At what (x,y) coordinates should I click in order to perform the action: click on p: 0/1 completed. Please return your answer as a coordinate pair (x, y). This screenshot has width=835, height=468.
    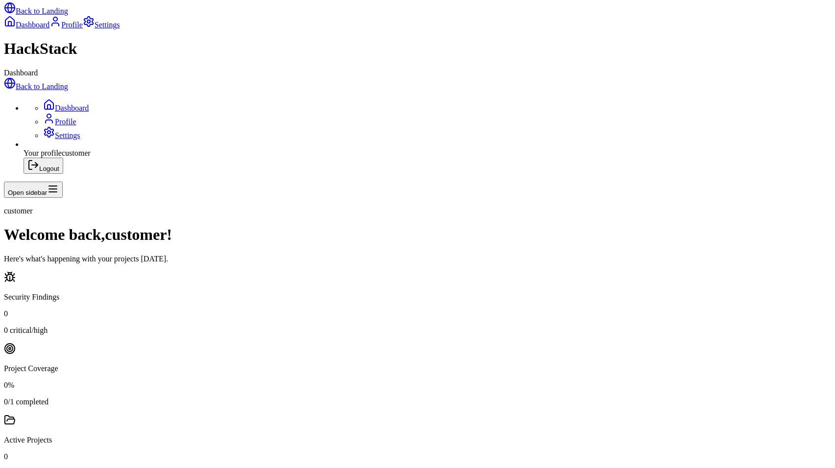
    Looking at the image, I should click on (417, 402).